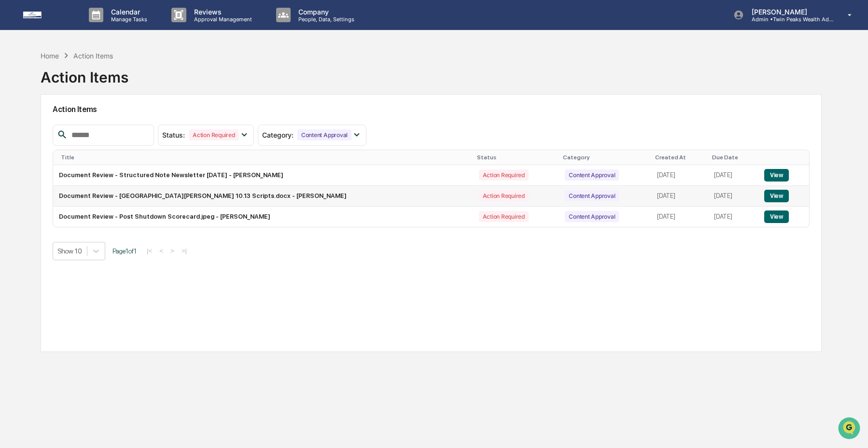 This screenshot has width=868, height=448. I want to click on div: Category, so click(605, 157).